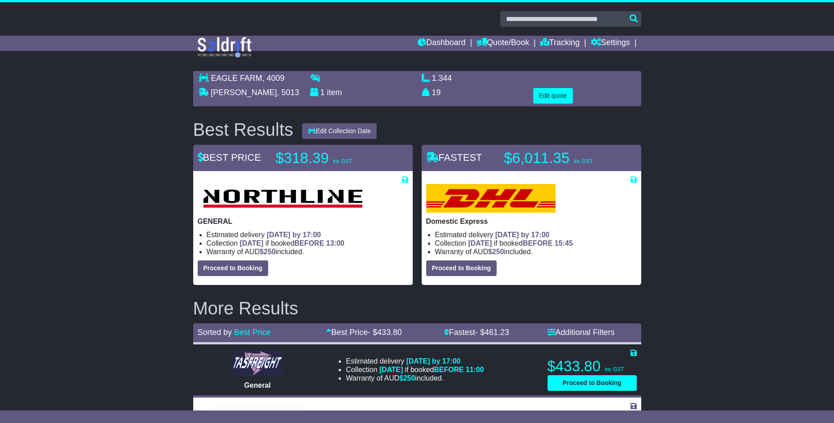 The width and height of the screenshot is (834, 423). What do you see at coordinates (258, 363) in the screenshot?
I see `img: Tasfreight: General` at bounding box center [258, 363].